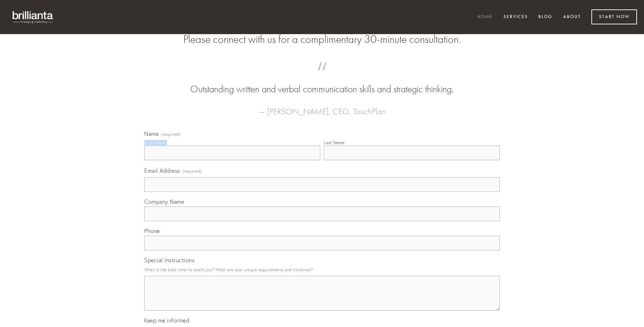 This screenshot has height=327, width=644. I want to click on span: Email Address, so click(162, 171).